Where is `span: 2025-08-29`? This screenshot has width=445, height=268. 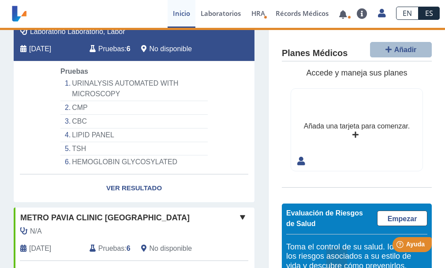
span: 2025-08-29 is located at coordinates (40, 49).